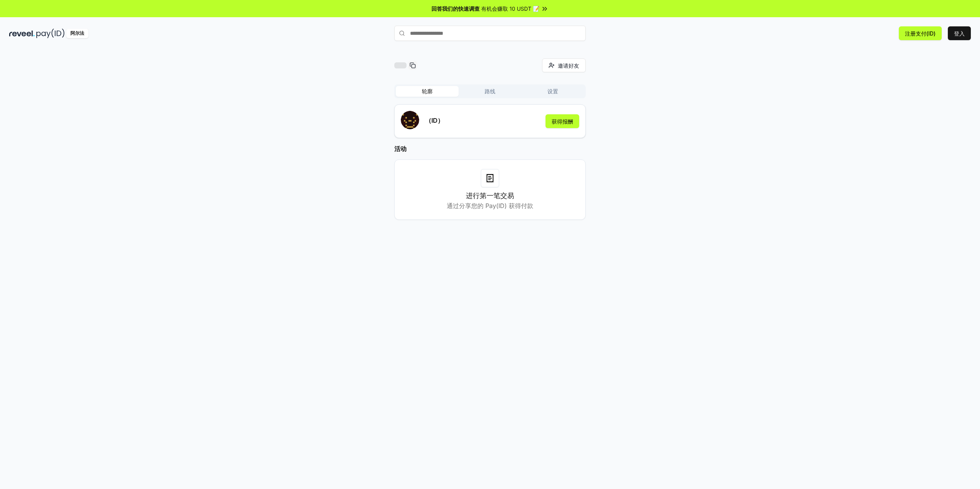 Image resolution: width=980 pixels, height=489 pixels. I want to click on button: 注册支付(ID), so click(920, 33).